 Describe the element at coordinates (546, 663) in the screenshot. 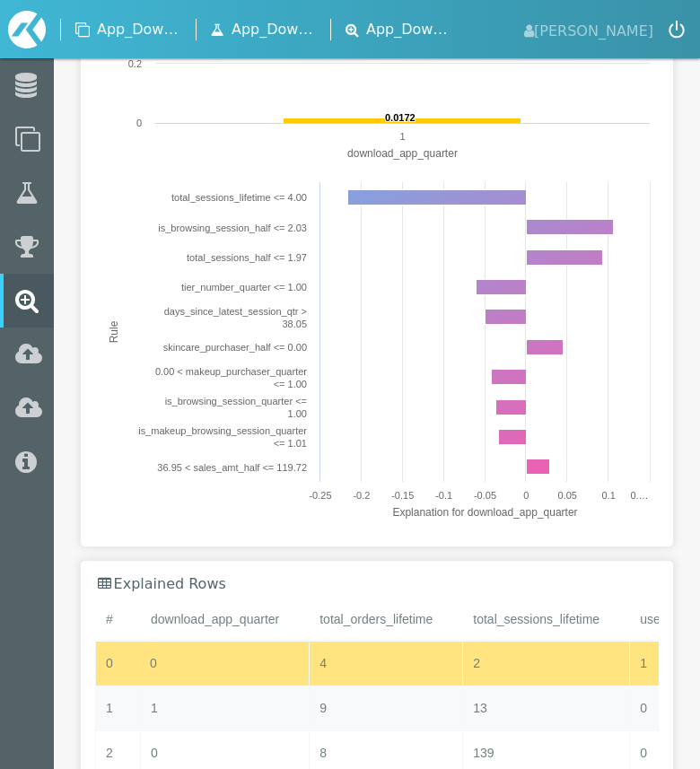

I see `div: 2` at that location.